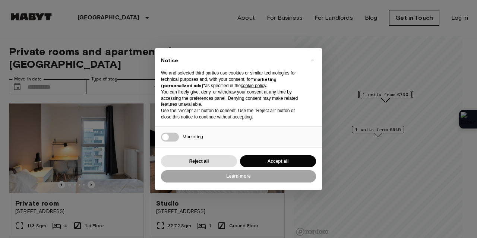 This screenshot has height=238, width=477. Describe the element at coordinates (233, 114) in the screenshot. I see `p: Use the “Accept all” button to consent. Use the “Reject all” button or close this notice to conti...` at that location.